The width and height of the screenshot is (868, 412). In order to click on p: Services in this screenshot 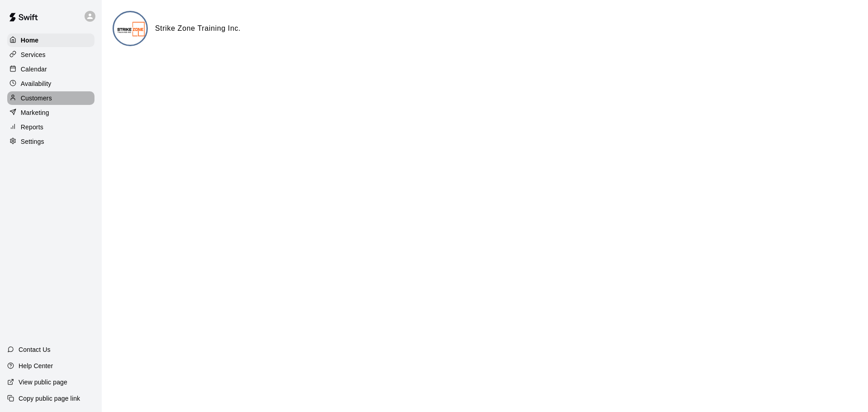, I will do `click(33, 55)`.